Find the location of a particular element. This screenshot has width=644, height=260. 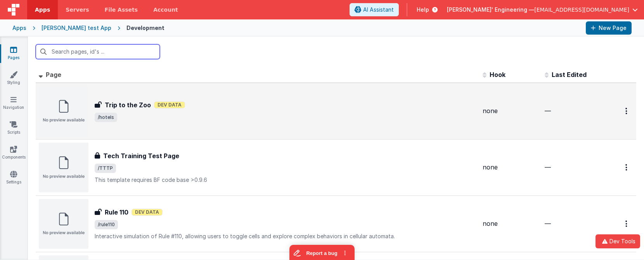

span: /rule110 is located at coordinates (107, 225).